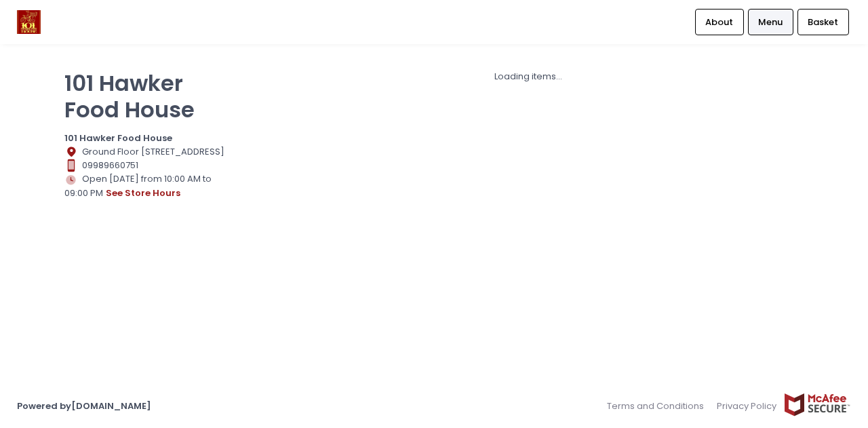 Image resolution: width=868 pixels, height=428 pixels. What do you see at coordinates (747, 405) in the screenshot?
I see `a: Privacy Policy` at bounding box center [747, 405].